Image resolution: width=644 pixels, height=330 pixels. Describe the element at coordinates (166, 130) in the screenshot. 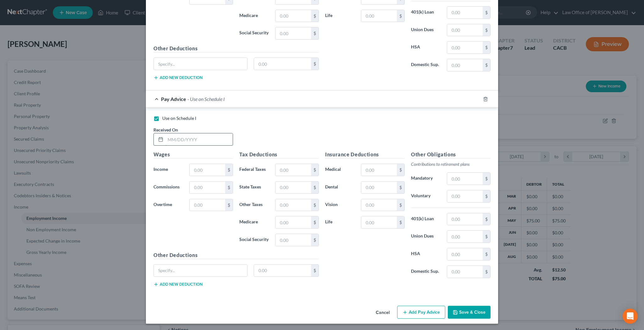

I see `span: Received On` at that location.